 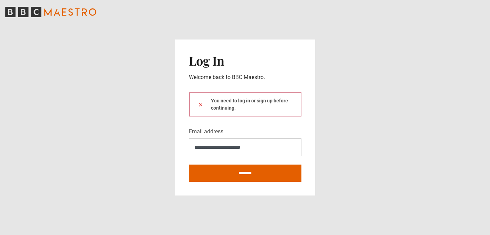 What do you see at coordinates (51, 12) in the screenshot?
I see `a: BBC Maestro` at bounding box center [51, 12].